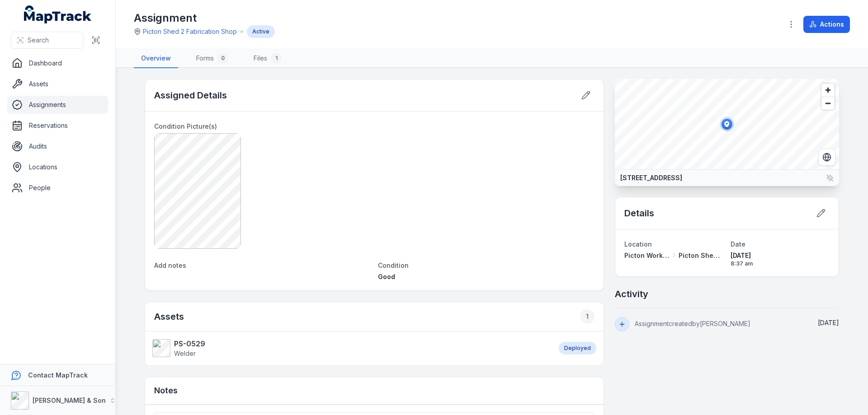 The width and height of the screenshot is (868, 415). I want to click on button: Switch to Satellite View, so click(827, 157).